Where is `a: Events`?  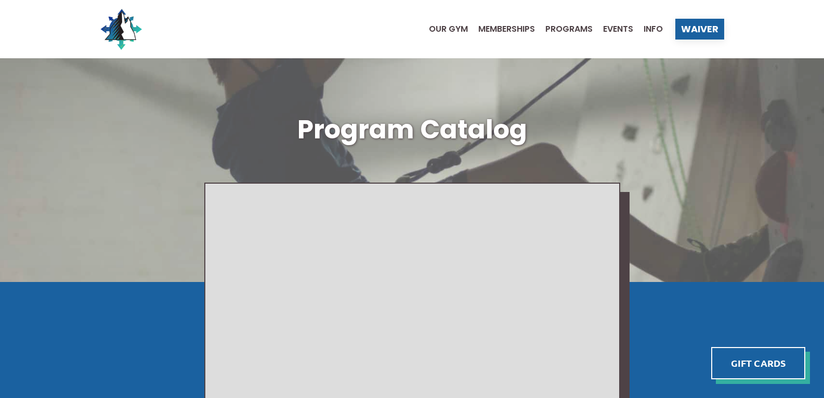
a: Events is located at coordinates (613, 29).